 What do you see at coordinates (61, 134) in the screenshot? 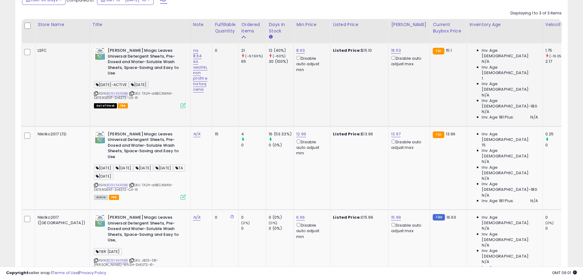
I see `div: Nikilko2017 LTD.` at bounding box center [61, 134].